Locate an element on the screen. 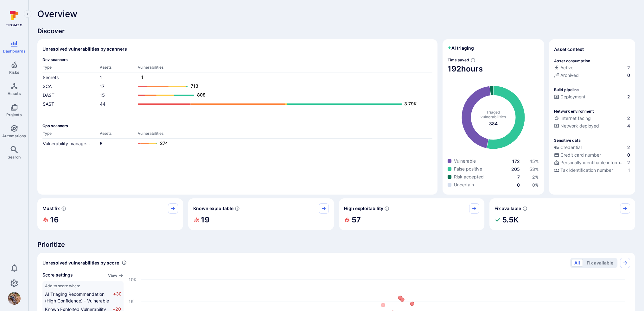 The height and width of the screenshot is (311, 644). svg: Estimated based on an average time of 30 mins needed to triage each vulnerability is located at coordinates (473, 60).